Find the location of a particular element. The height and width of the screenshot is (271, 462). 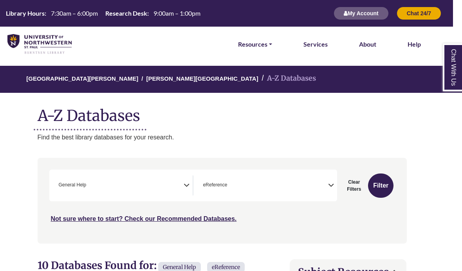

nav: Search filters is located at coordinates (222, 200).